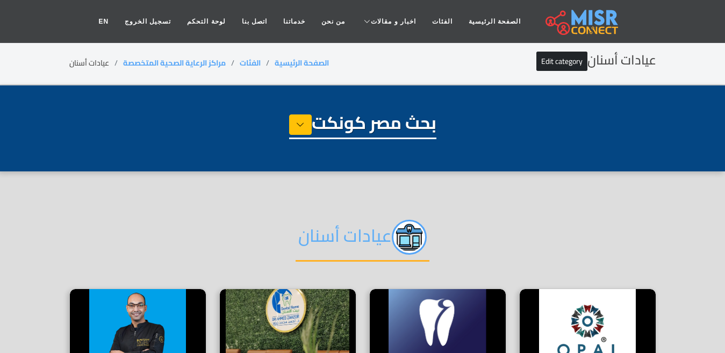  What do you see at coordinates (148, 21) in the screenshot?
I see `a: تسجيل الخروج` at bounding box center [148, 21].